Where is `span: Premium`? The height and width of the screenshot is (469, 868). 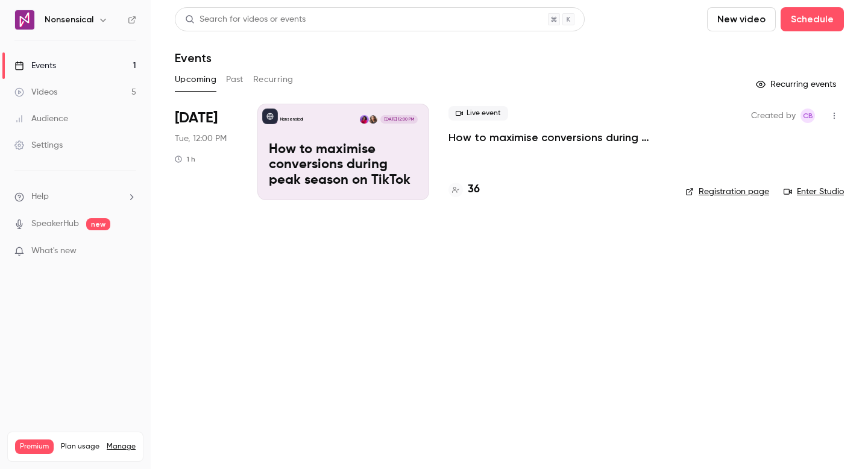 span: Premium is located at coordinates (34, 447).